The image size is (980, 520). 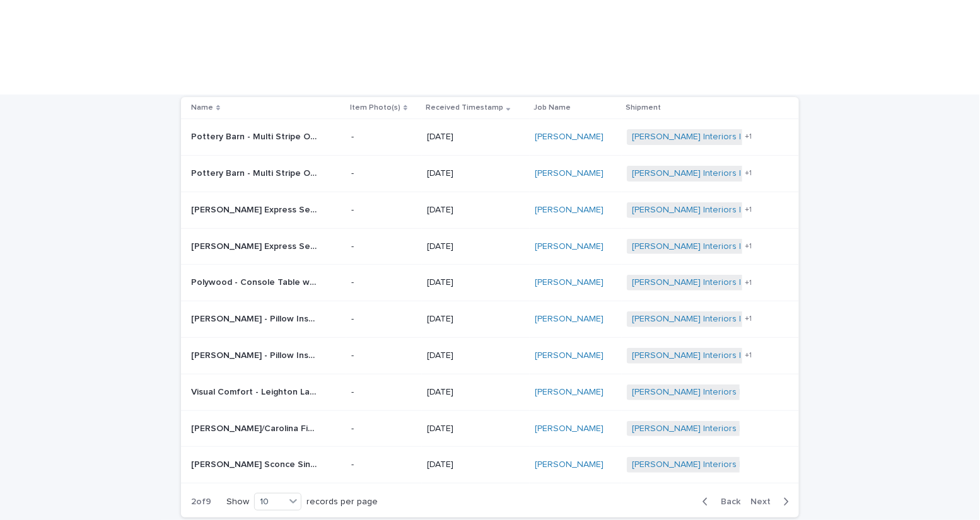 I want to click on tr: Pottery Barn - Multi Stripe Outdoor Pillow 14 x 20/SKU367625 | 73404Pottery Barn - Multi Stripe O..., so click(x=490, y=173).